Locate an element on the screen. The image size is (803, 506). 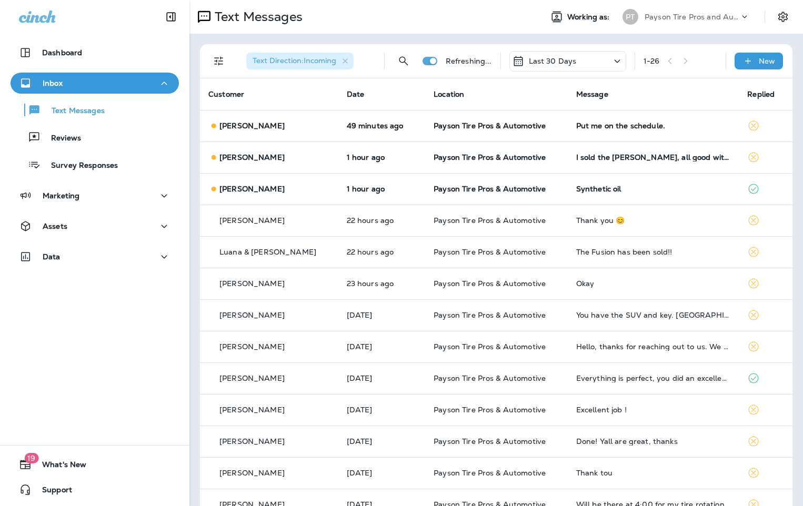
p: Aug 15, 2025 09:49 AM is located at coordinates (382, 378).